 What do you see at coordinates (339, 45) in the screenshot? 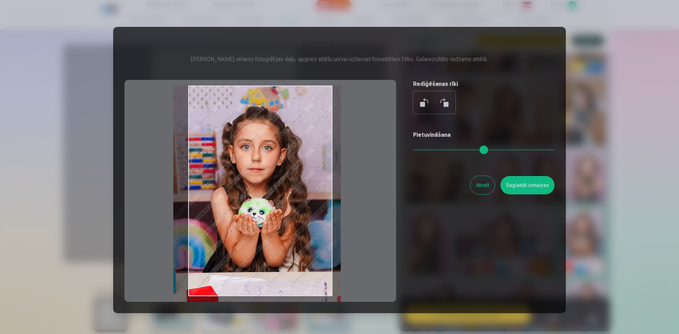
I see `h3: Rediģēt fotoattēlu` at bounding box center [339, 45].